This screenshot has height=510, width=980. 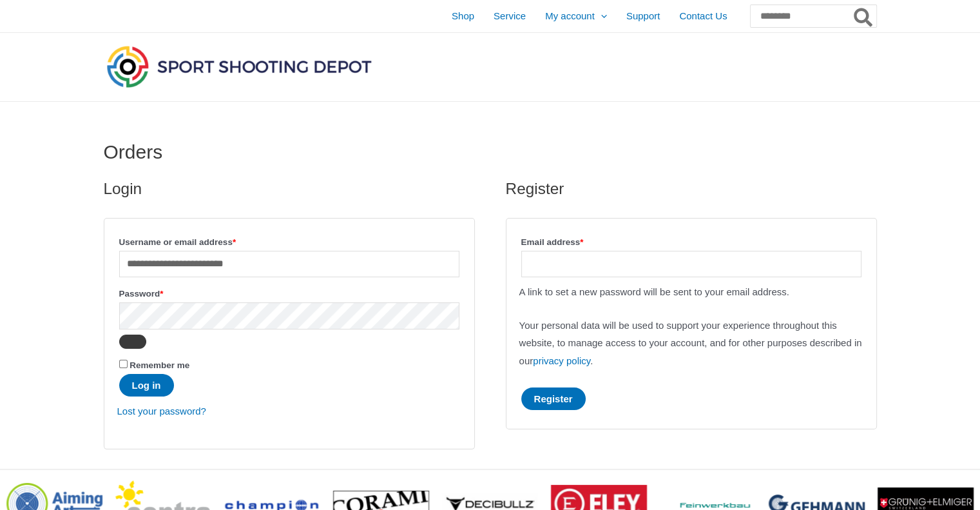 I want to click on label: Password, so click(x=290, y=293).